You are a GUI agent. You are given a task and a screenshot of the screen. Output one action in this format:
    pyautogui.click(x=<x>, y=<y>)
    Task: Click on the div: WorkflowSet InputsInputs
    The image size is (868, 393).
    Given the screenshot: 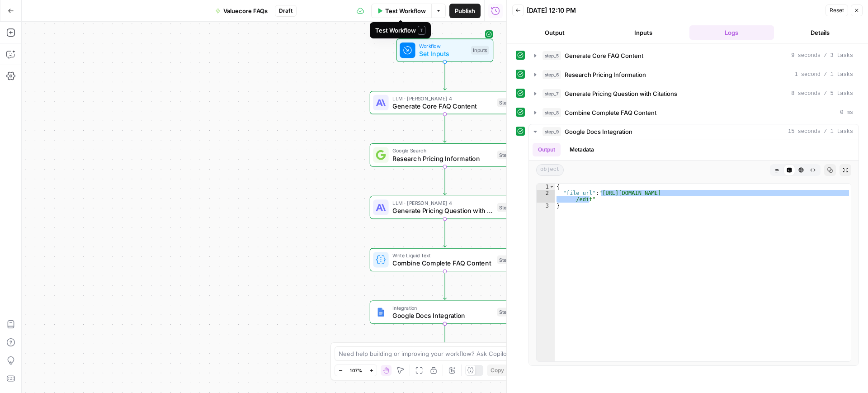 What is the action you would take?
    pyautogui.click(x=445, y=50)
    